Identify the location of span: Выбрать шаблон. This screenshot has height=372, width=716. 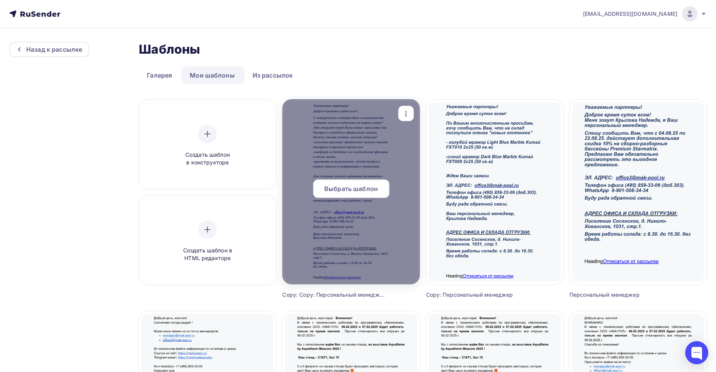
(351, 189).